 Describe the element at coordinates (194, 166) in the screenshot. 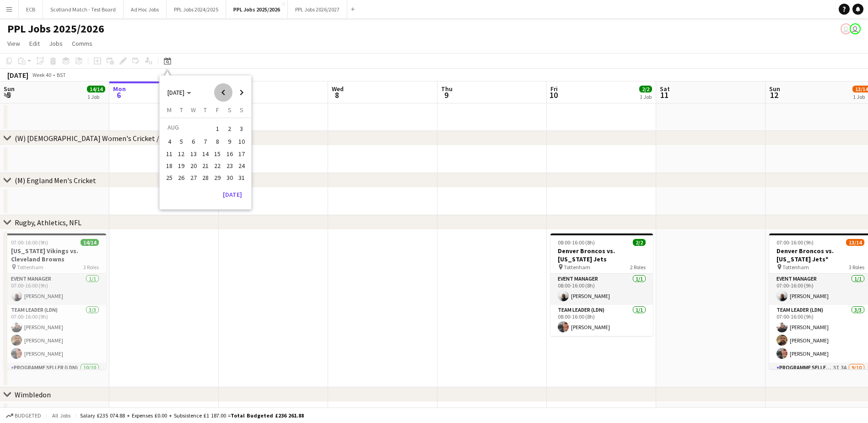

I see `span: 20` at that location.